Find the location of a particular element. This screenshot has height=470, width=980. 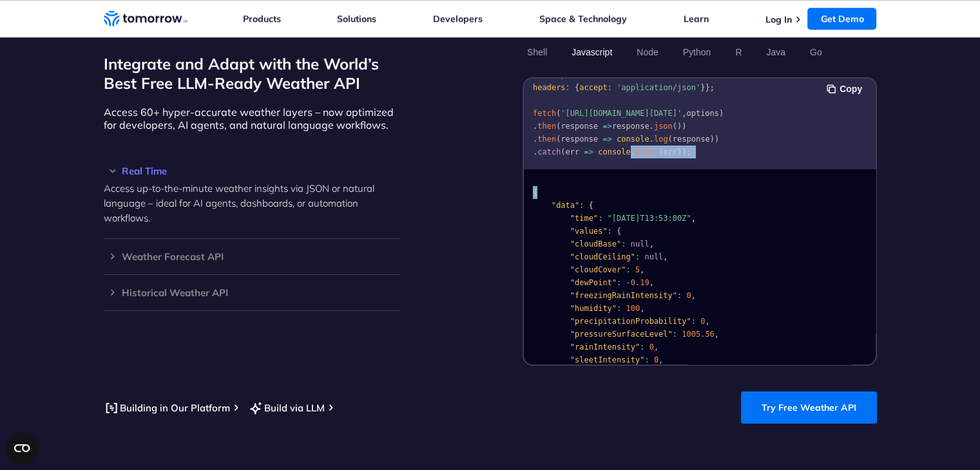

a: Solutions is located at coordinates (356, 18).